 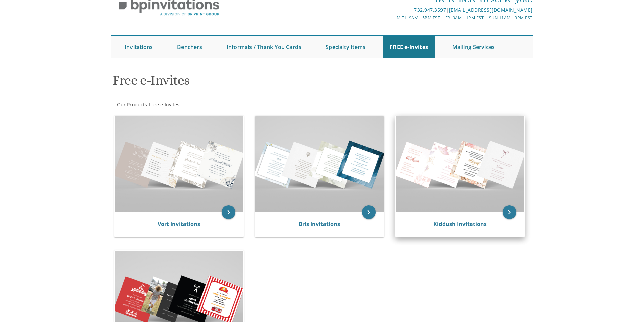 I want to click on a: Benchers, so click(x=190, y=47).